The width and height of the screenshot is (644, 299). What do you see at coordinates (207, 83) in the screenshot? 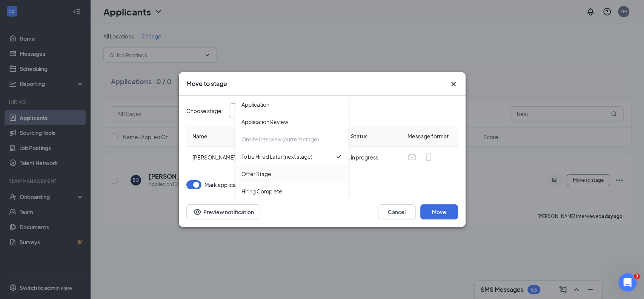
I see `h3: Move to stage` at bounding box center [207, 83].